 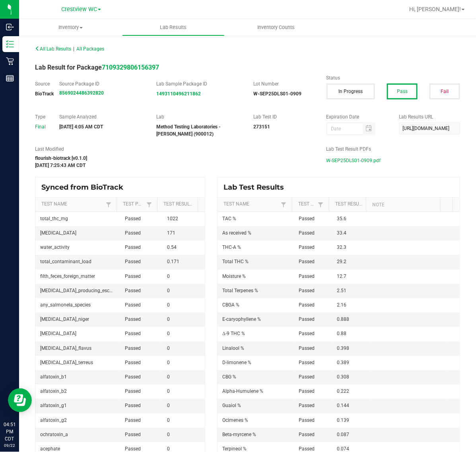 I want to click on a: Inventory, so click(x=70, y=28).